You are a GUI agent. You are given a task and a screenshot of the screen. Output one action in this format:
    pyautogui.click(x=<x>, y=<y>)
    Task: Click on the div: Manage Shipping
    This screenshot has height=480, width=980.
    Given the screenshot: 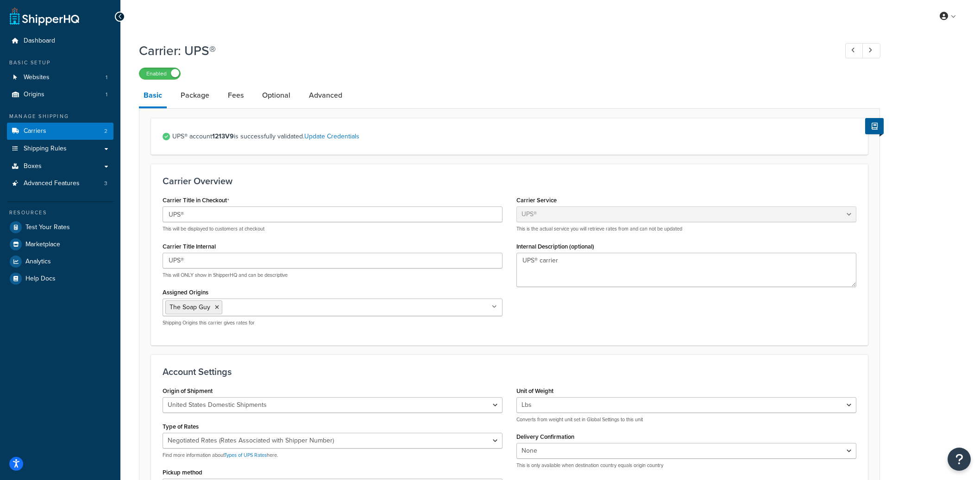 What is the action you would take?
    pyautogui.click(x=60, y=116)
    